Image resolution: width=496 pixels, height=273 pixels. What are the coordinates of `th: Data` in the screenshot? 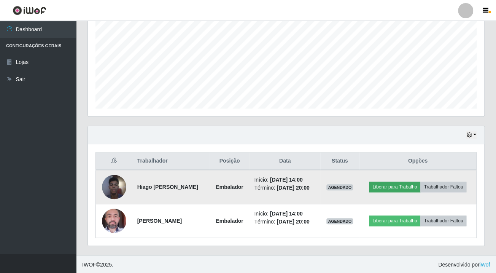 It's located at (285, 161).